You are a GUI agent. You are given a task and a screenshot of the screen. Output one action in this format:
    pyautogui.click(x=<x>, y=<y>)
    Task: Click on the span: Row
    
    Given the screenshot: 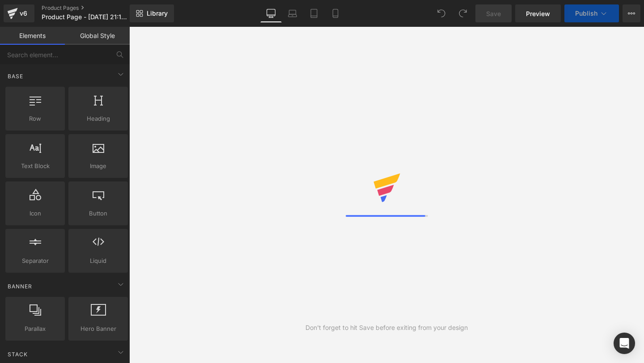 What is the action you would take?
    pyautogui.click(x=35, y=119)
    